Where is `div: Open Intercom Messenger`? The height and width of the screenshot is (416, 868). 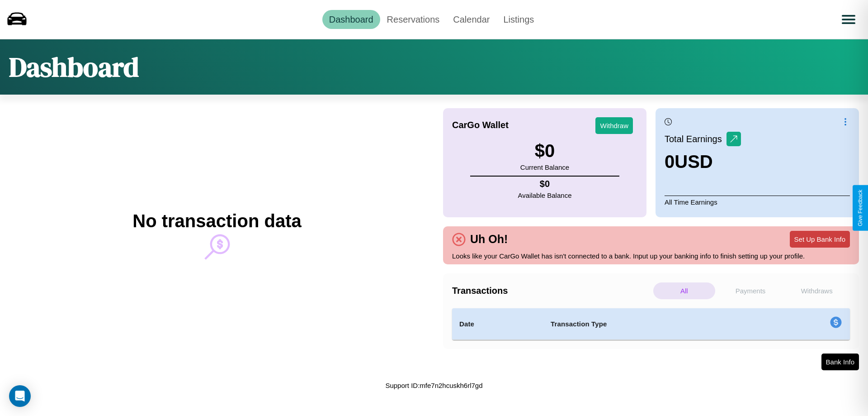 div: Open Intercom Messenger is located at coordinates (20, 396).